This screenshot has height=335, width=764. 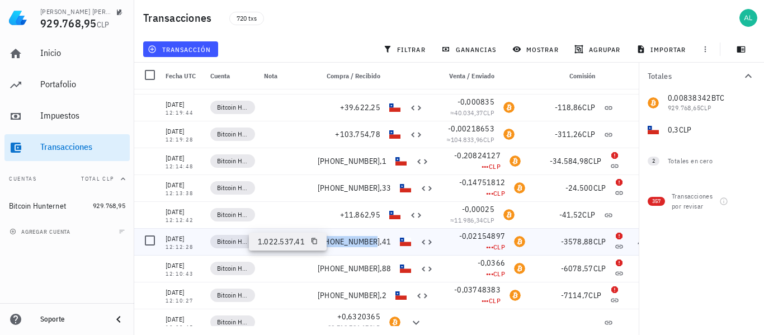 What do you see at coordinates (184, 113) in the screenshot?
I see `div: 12:19:44` at bounding box center [184, 113].